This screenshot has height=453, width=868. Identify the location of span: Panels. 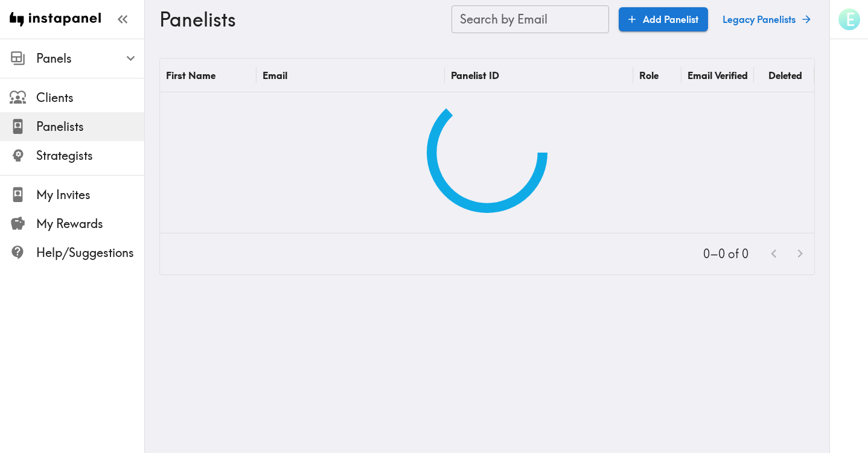
(90, 58).